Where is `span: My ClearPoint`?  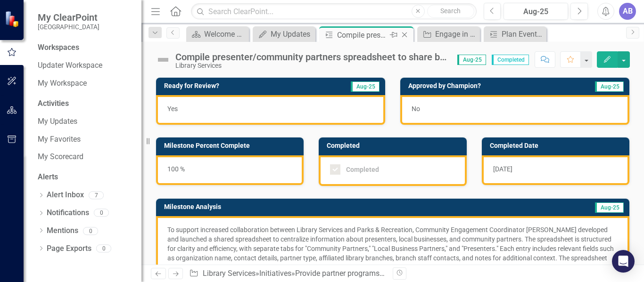 span: My ClearPoint is located at coordinates (68, 17).